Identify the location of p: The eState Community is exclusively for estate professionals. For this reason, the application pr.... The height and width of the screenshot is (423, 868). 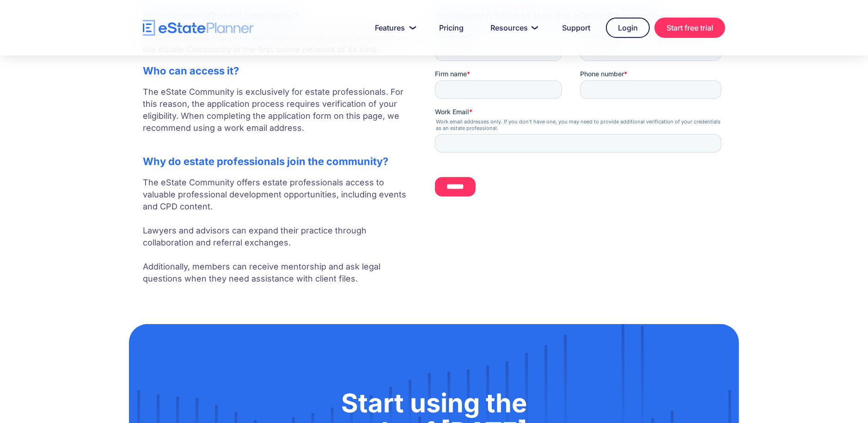
(279, 116).